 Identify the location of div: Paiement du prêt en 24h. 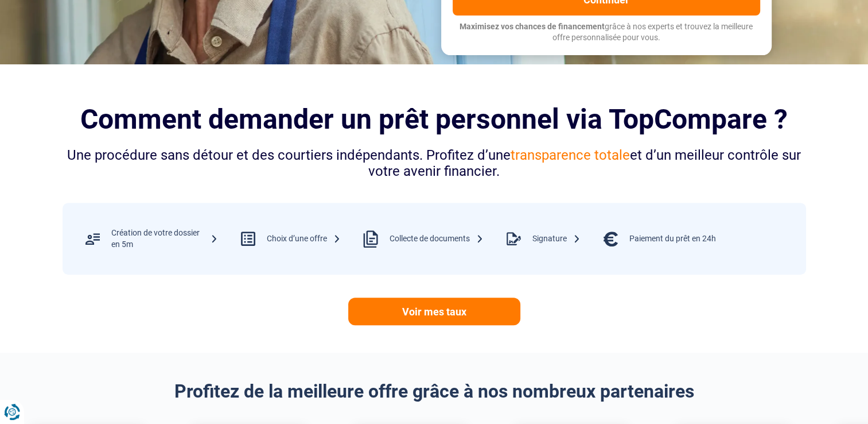
(673, 239).